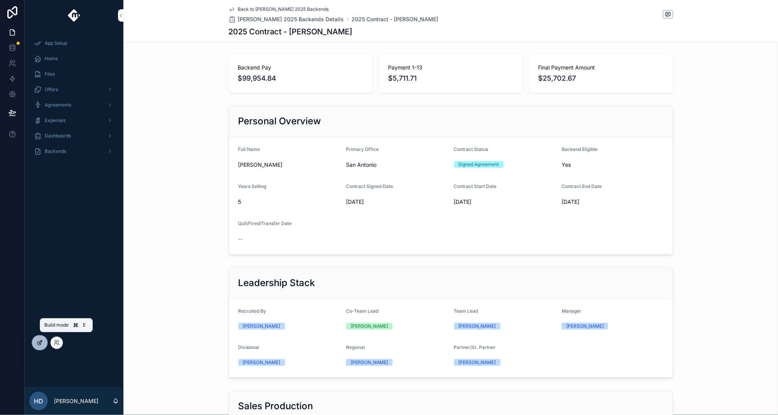 This screenshot has width=778, height=415. What do you see at coordinates (74, 74) in the screenshot?
I see `a: Files` at bounding box center [74, 74].